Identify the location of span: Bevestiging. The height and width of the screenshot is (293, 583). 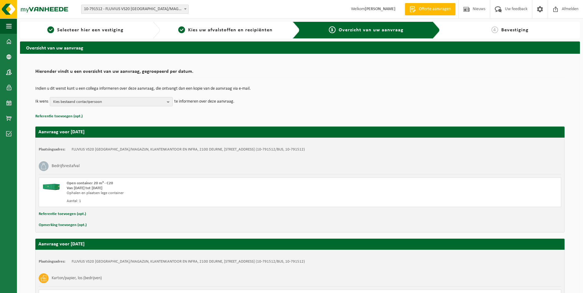
(515, 30).